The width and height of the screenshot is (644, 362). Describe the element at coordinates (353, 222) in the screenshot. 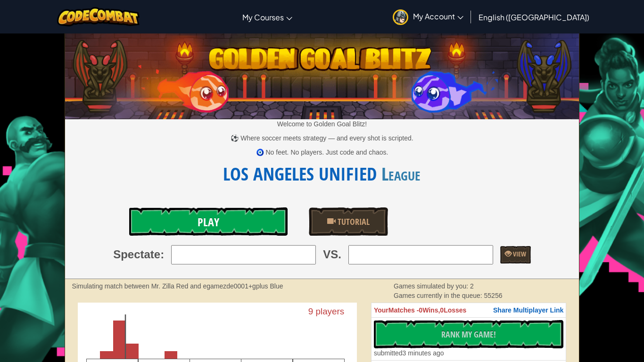

I see `span: Tutorial` at that location.